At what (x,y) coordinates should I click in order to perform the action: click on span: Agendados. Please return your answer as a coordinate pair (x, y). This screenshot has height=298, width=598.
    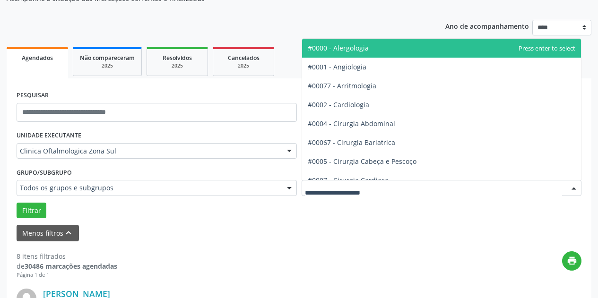
    Looking at the image, I should click on (37, 58).